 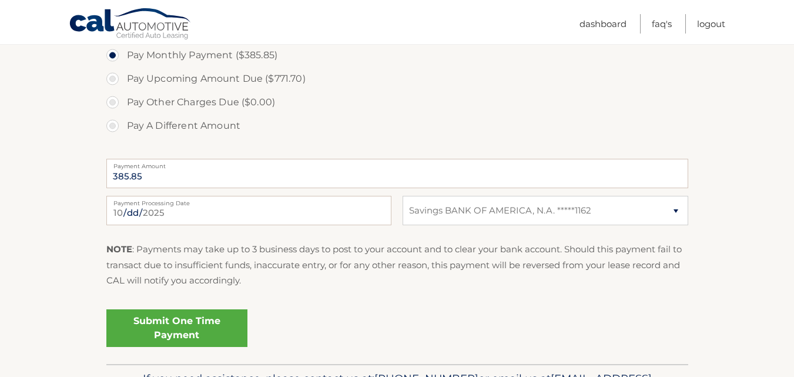 What do you see at coordinates (603, 23) in the screenshot?
I see `a: Dashboard` at bounding box center [603, 23].